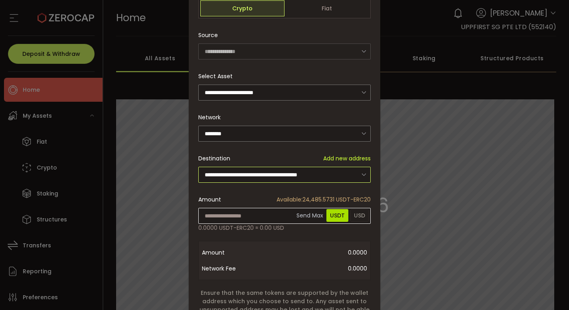  I want to click on span: 24,485.5731 USDT-ERC20, so click(324, 200).